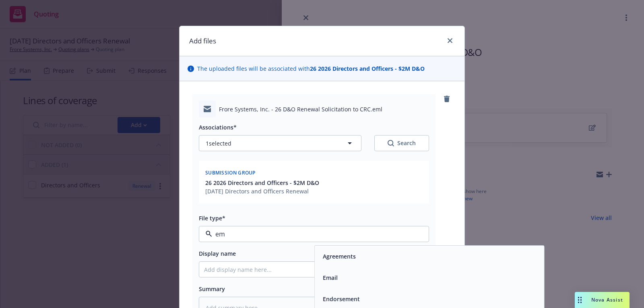  I want to click on button: Nova Assist, so click(602, 300).